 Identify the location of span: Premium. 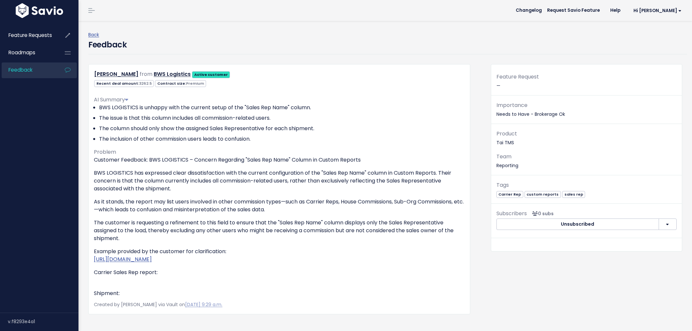
(195, 83).